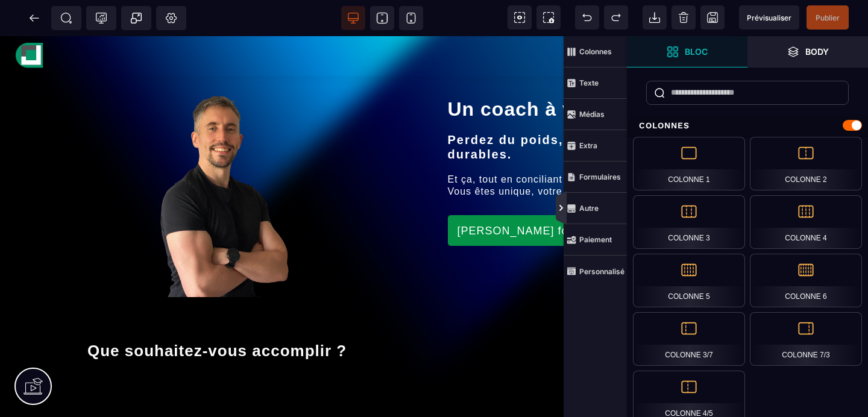 Image resolution: width=868 pixels, height=417 pixels. Describe the element at coordinates (595, 114) in the screenshot. I see `span: Médias` at that location.